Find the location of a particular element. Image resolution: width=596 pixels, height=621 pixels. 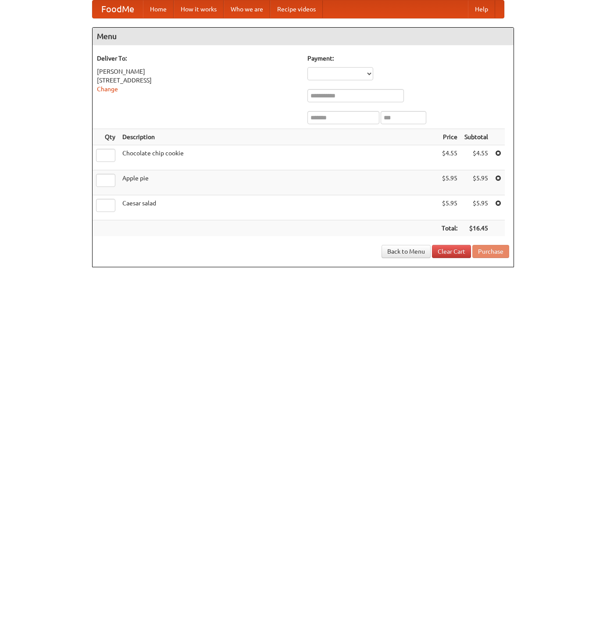

td: Caesar salad is located at coordinates (279, 207).